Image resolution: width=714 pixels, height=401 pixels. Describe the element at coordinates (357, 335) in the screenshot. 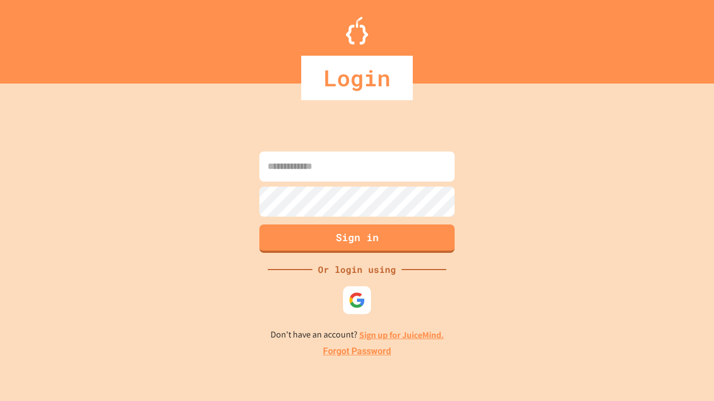

I see `p: Don't have an account?` at that location.